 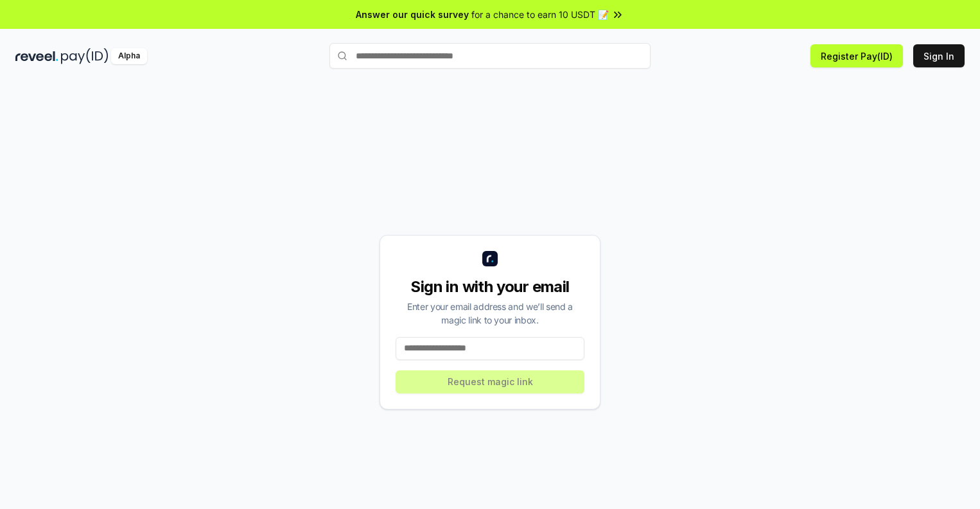 I want to click on span: for a chance to earn 10 USDT 📝, so click(x=540, y=14).